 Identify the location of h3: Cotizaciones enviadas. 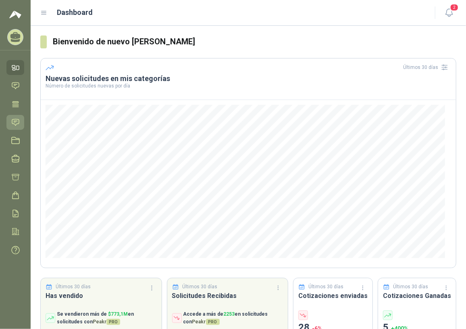
(333, 295).